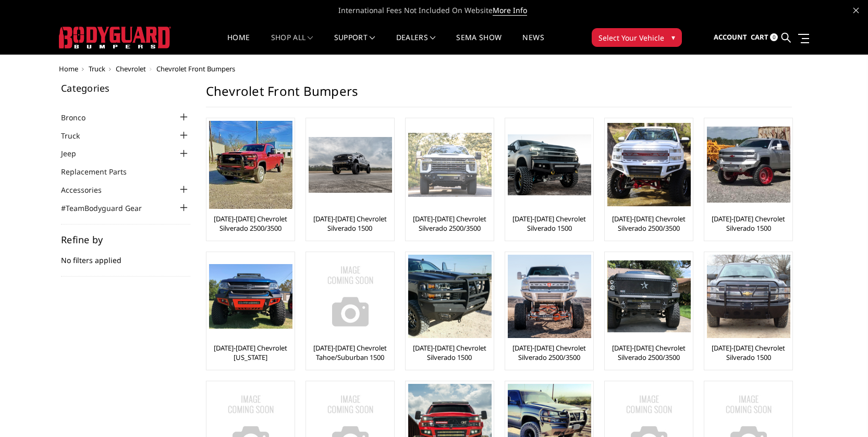 The width and height of the screenshot is (868, 437). What do you see at coordinates (75, 153) in the screenshot?
I see `a: Jeep` at bounding box center [75, 153].